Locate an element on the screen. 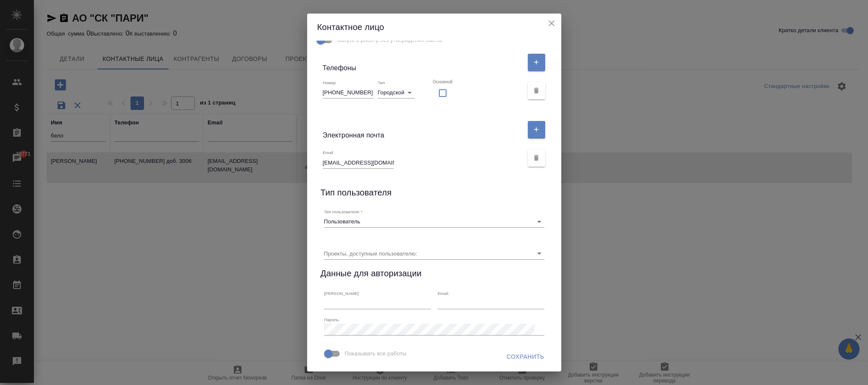 The height and width of the screenshot is (385, 868). label: Номер is located at coordinates (329, 82).